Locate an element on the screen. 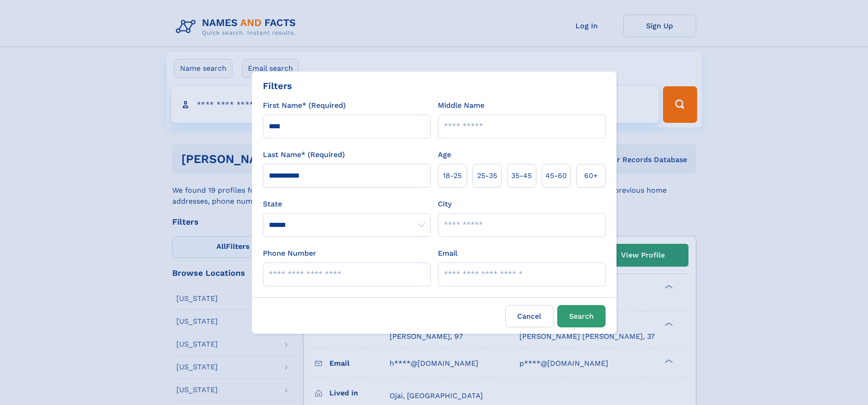 The height and width of the screenshot is (405, 868). label: Email is located at coordinates (448, 254).